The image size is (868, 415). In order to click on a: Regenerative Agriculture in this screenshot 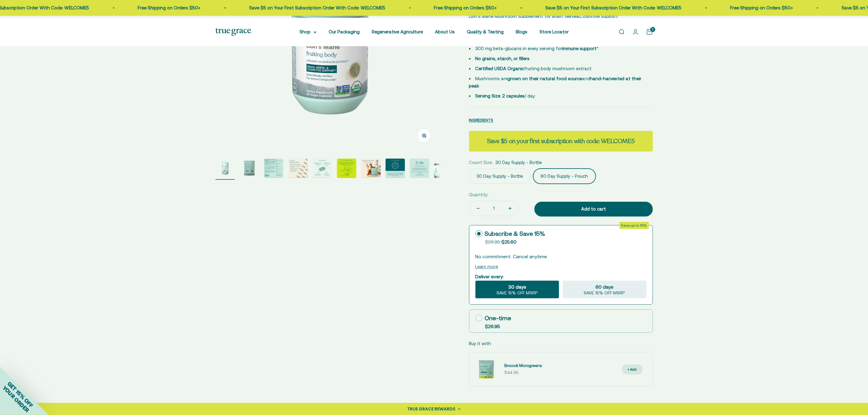, I will do `click(397, 32)`.